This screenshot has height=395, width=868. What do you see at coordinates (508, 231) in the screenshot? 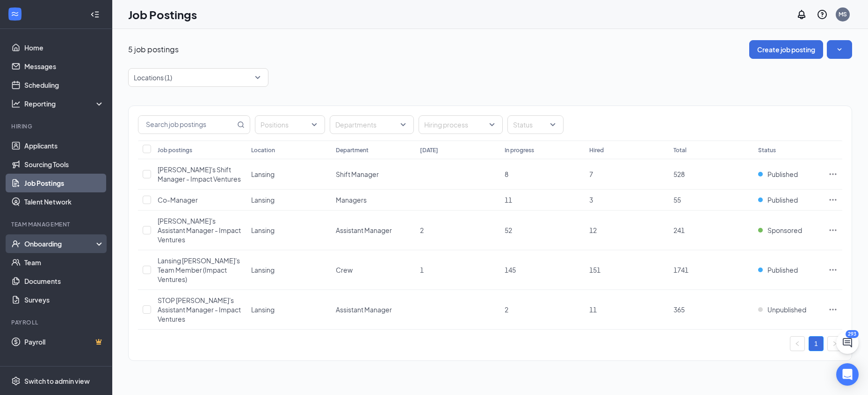
I see `span: 52` at bounding box center [508, 231].